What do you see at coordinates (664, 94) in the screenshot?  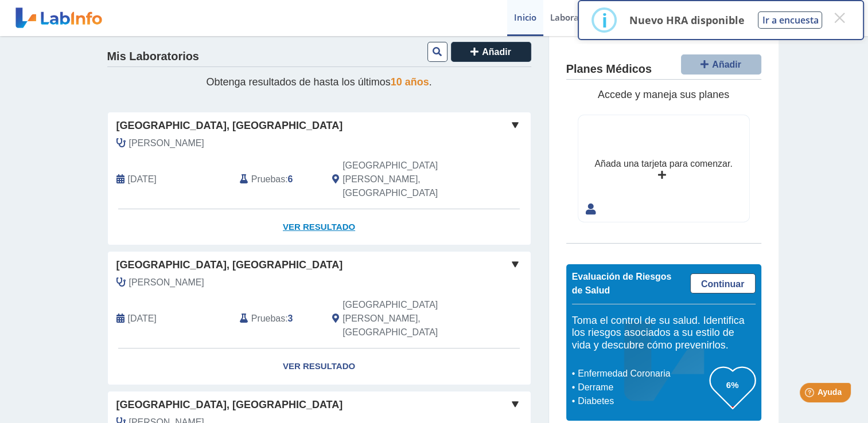 I see `span: Accede y maneja sus planes` at bounding box center [664, 94].